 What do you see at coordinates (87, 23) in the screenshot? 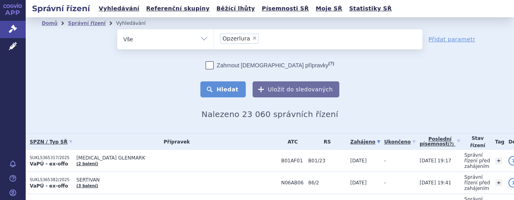
I see `a: Správní řízení` at bounding box center [87, 23].